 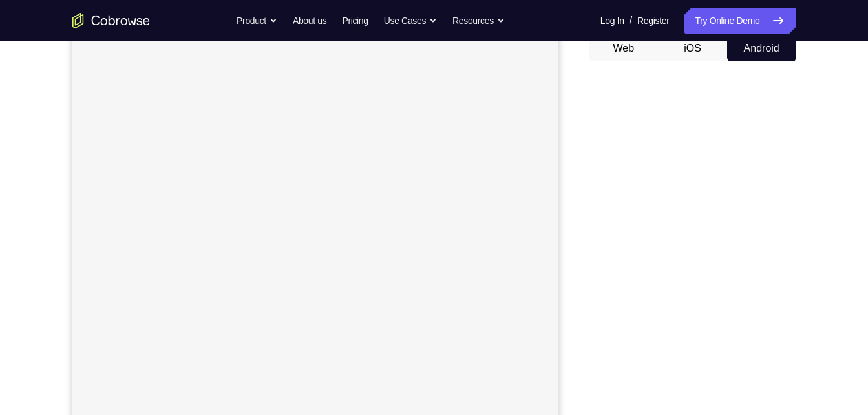 What do you see at coordinates (612, 21) in the screenshot?
I see `a: Log In` at bounding box center [612, 21].